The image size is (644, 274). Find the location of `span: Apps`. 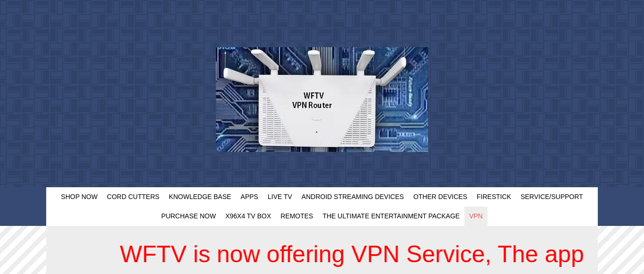

span: Apps is located at coordinates (248, 196).